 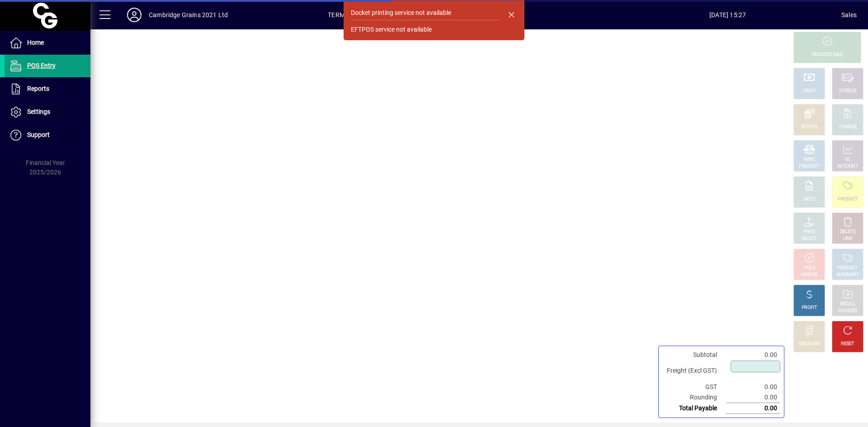 I want to click on div: CASH, so click(x=809, y=91).